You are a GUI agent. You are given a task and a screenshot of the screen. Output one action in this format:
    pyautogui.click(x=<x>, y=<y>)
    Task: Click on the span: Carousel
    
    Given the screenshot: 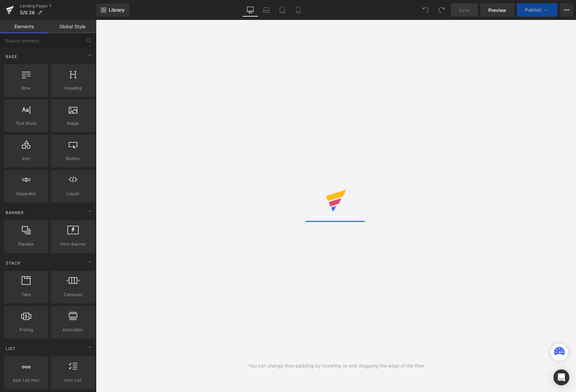 What is the action you would take?
    pyautogui.click(x=73, y=294)
    